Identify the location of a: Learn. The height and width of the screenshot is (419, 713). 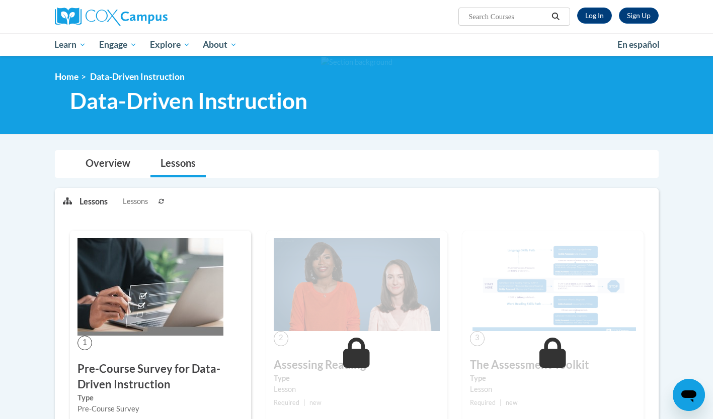
(70, 45).